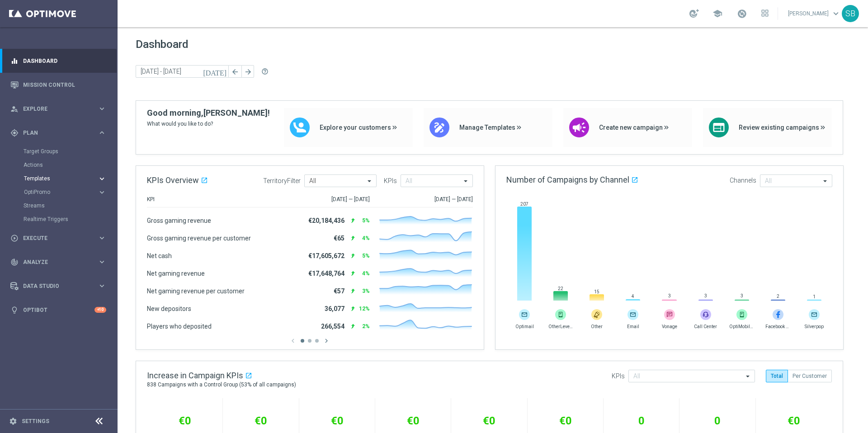  What do you see at coordinates (64, 61) in the screenshot?
I see `a: Dashboard` at bounding box center [64, 61].